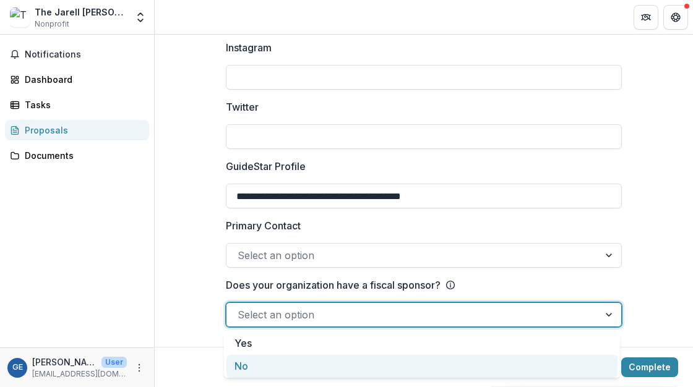  What do you see at coordinates (77, 105) in the screenshot?
I see `a: Tasks` at bounding box center [77, 105].